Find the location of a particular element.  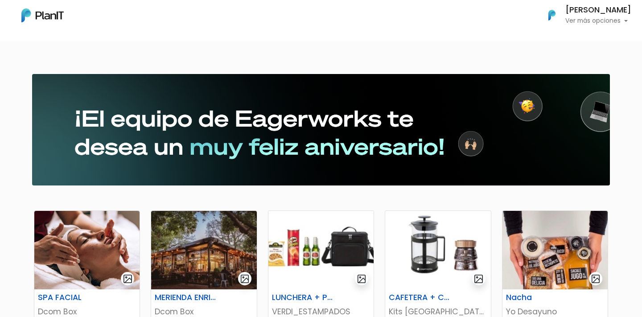

h6: LUNCHERA + PICADA is located at coordinates (303, 297).